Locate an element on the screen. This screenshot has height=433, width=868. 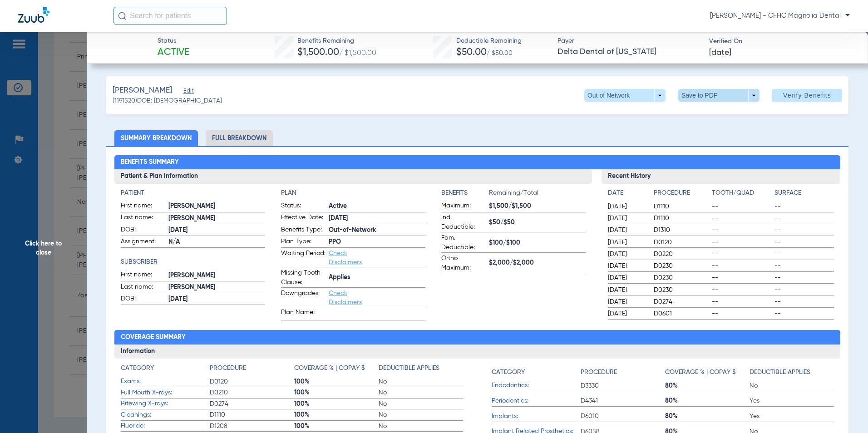
span: DOB: is located at coordinates (143, 299).